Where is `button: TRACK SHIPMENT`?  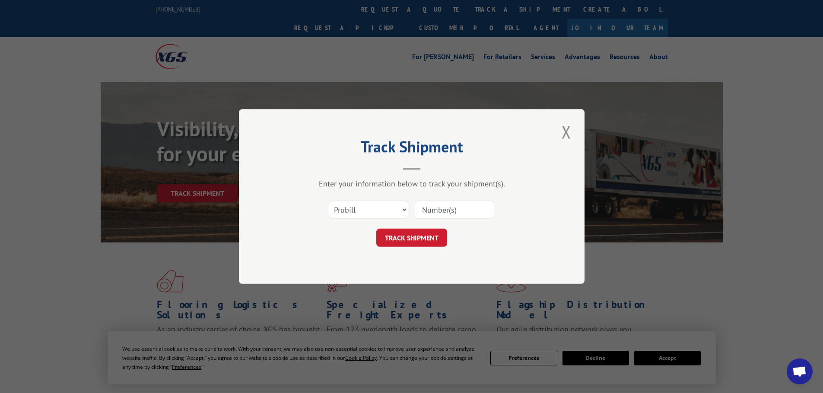 button: TRACK SHIPMENT is located at coordinates (412, 238).